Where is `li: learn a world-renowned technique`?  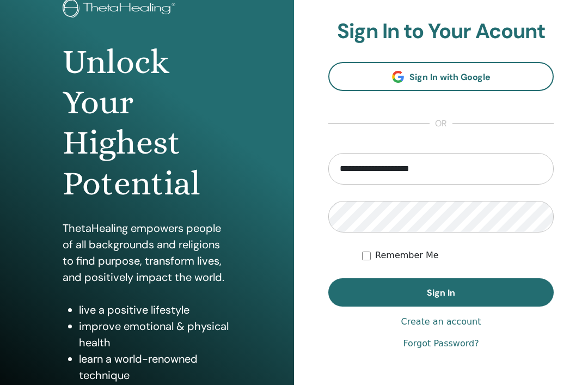 li: learn a world-renowned technique is located at coordinates (155, 367).